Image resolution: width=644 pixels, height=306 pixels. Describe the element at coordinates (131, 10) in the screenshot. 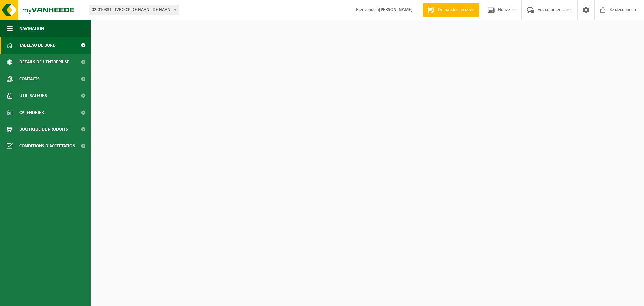

I see `font: 02-010331 - IVBO CP DE HAAN - DE HAAN` at that location.